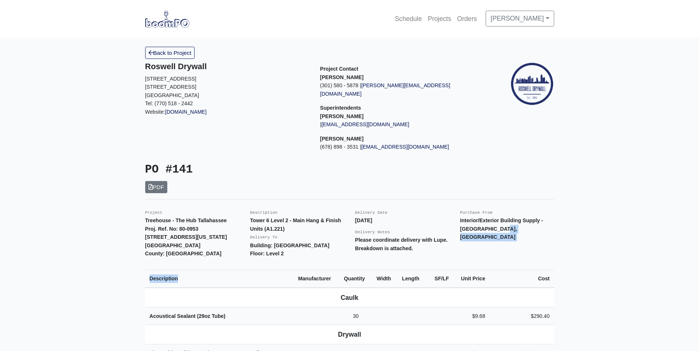 The image size is (699, 351). What do you see at coordinates (350, 298) in the screenshot?
I see `b: Caulk` at bounding box center [350, 298].